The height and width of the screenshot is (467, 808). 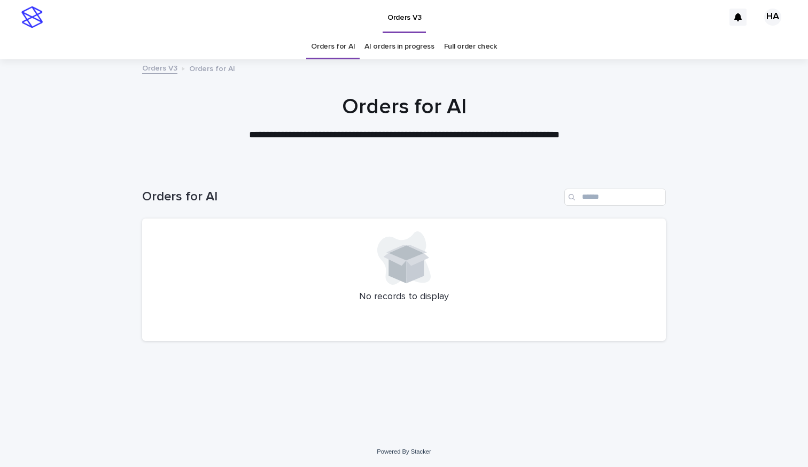 I want to click on div: HA, so click(x=773, y=17).